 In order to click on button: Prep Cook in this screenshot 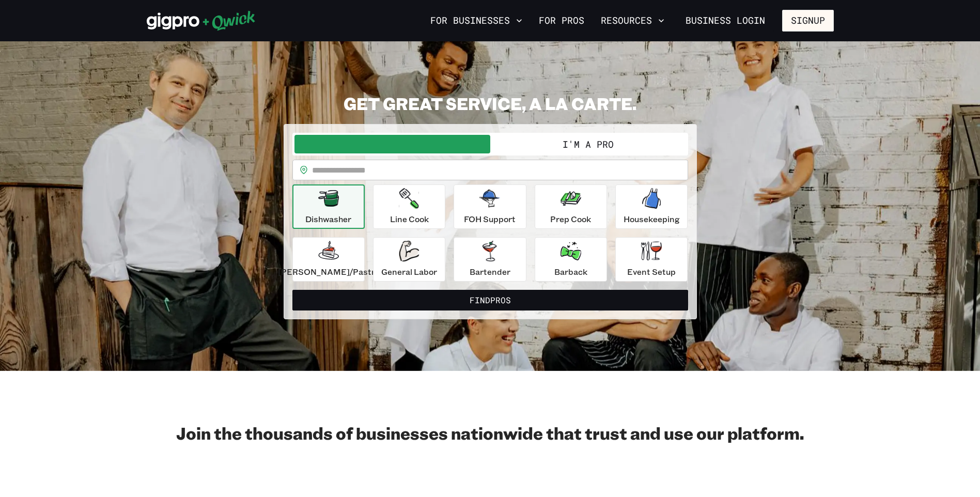, I will do `click(571, 207)`.